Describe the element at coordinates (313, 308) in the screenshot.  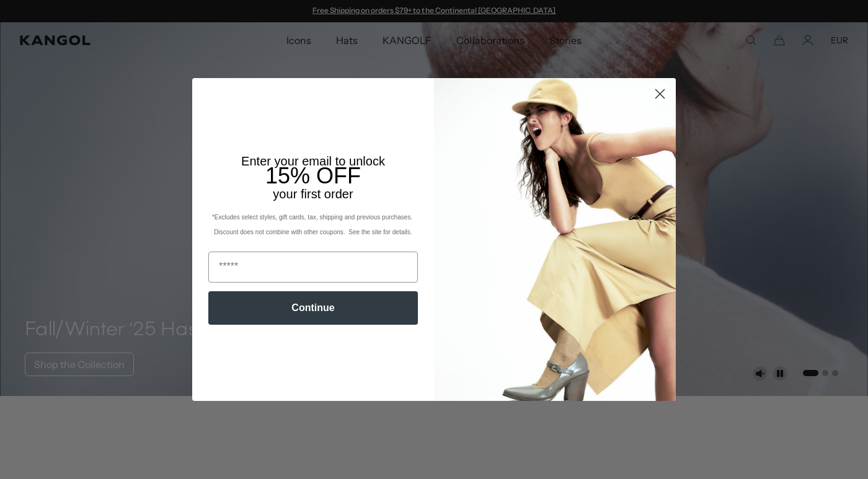
I see `button: Continue` at that location.